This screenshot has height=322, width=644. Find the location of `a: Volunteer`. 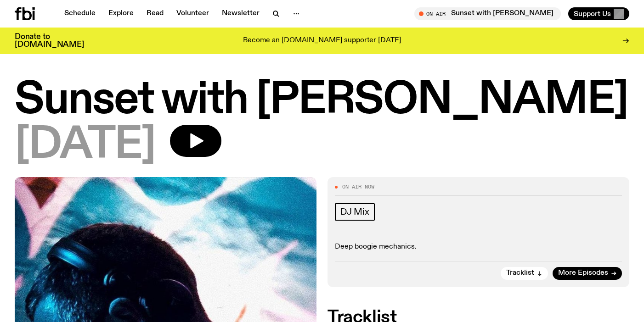

a: Volunteer is located at coordinates (193, 14).